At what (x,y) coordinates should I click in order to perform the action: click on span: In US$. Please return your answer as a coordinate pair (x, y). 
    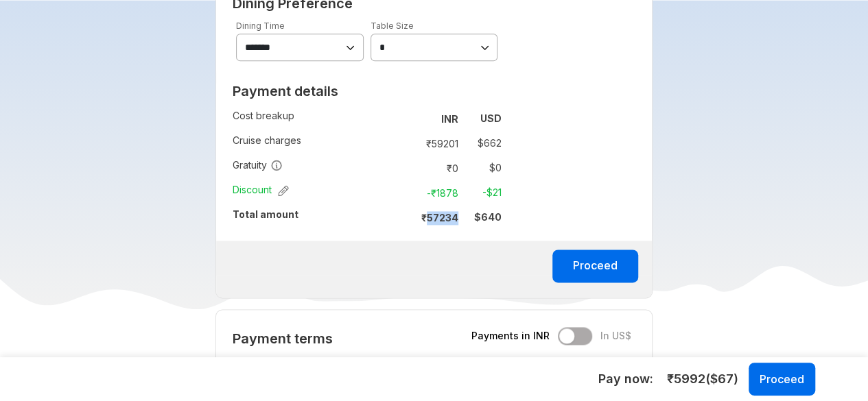
    Looking at the image, I should click on (616, 336).